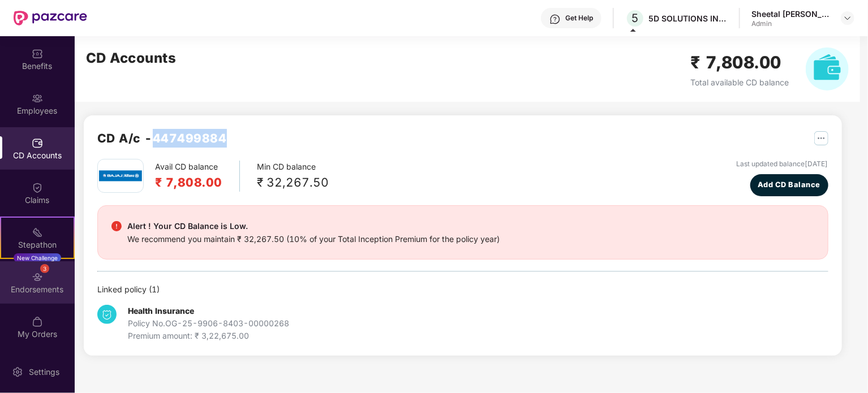  What do you see at coordinates (579, 18) in the screenshot?
I see `div: Get Help` at bounding box center [579, 18].